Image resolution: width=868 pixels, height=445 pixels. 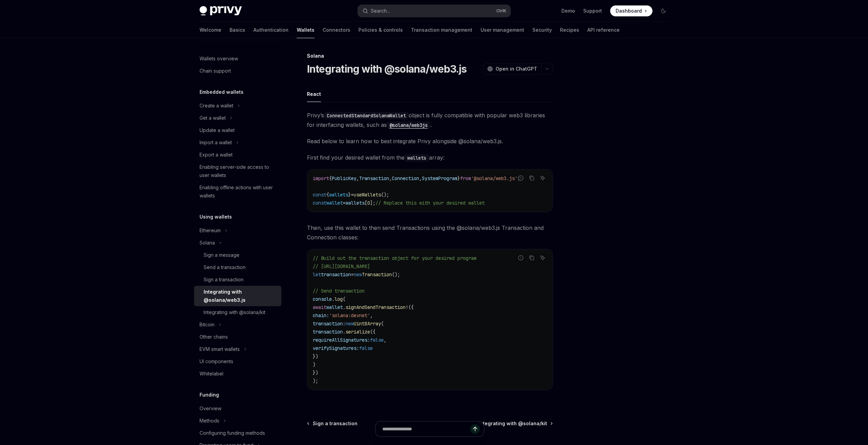 What do you see at coordinates (238, 59) in the screenshot?
I see `a: Wallets overview` at bounding box center [238, 59].